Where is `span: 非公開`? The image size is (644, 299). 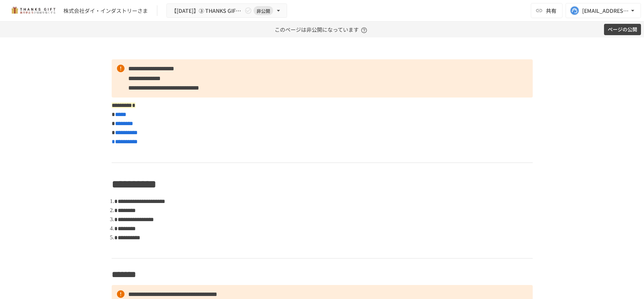
span: 非公開 is located at coordinates (263, 11).